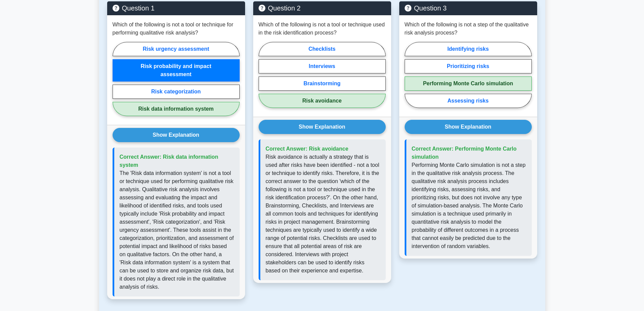  I want to click on span: Correct Answer: Risk data information system, so click(169, 160).